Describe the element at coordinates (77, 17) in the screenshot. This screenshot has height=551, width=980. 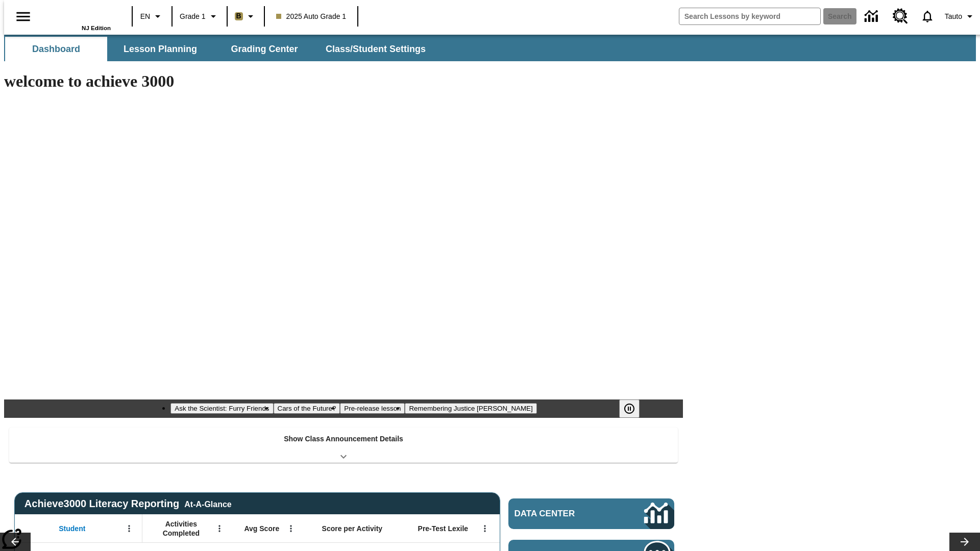
I see `div: Home` at that location.